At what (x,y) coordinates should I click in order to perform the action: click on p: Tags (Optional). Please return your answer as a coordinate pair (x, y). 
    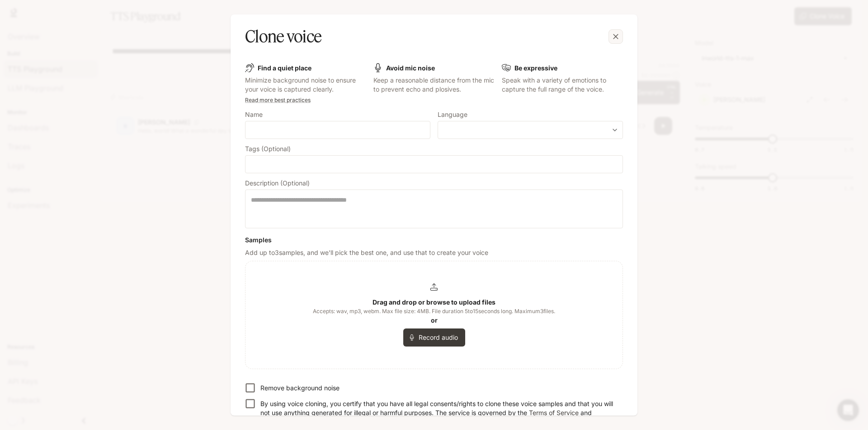
    Looking at the image, I should click on (268, 149).